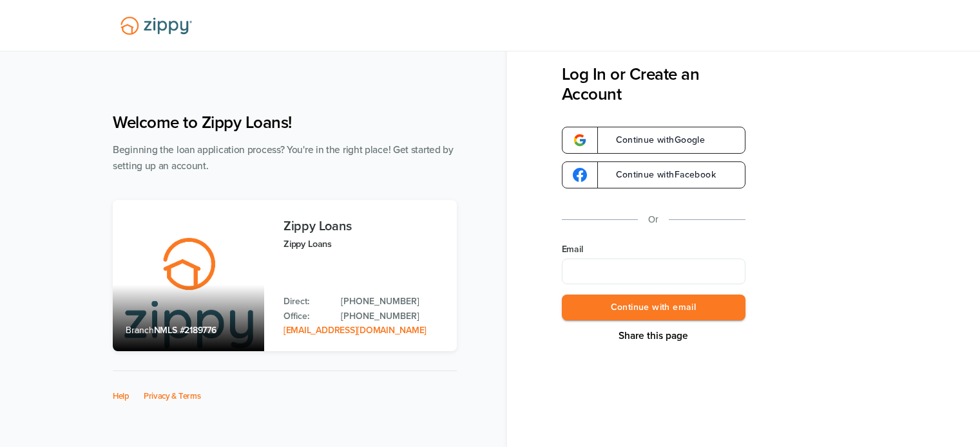 The width and height of the screenshot is (980, 447). I want to click on span: Continue with Google, so click(654, 141).